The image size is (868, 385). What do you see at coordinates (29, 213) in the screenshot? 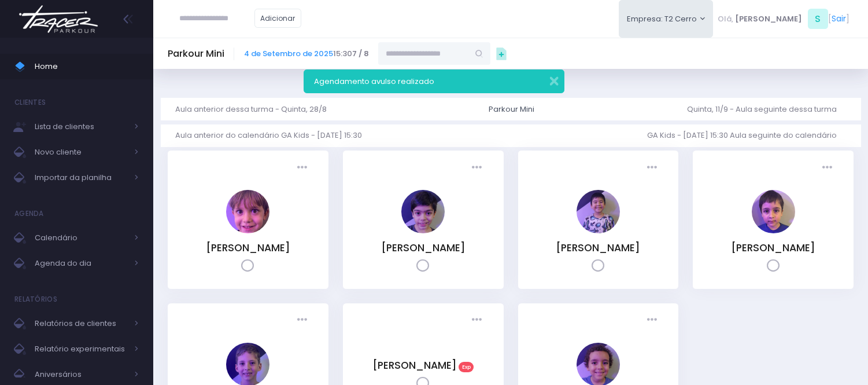
I see `h4: Agenda` at bounding box center [29, 213].